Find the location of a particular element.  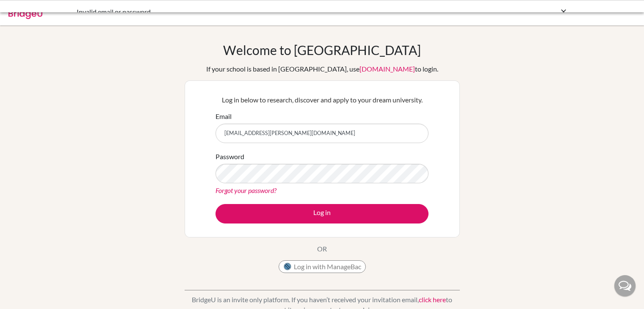

p: OR is located at coordinates (322, 249).